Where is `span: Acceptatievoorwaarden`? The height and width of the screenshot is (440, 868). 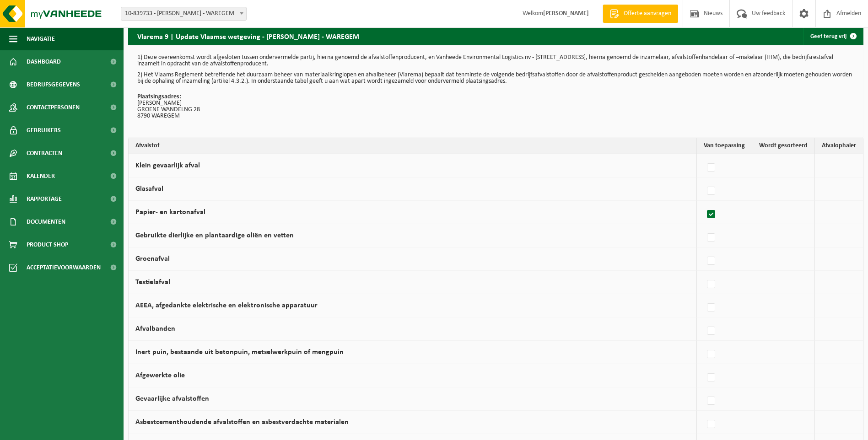
span: Acceptatievoorwaarden is located at coordinates (63, 267).